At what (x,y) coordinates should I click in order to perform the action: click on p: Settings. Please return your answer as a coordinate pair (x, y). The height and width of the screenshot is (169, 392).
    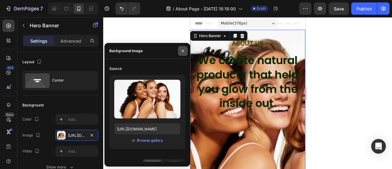
    Looking at the image, I should click on (39, 41).